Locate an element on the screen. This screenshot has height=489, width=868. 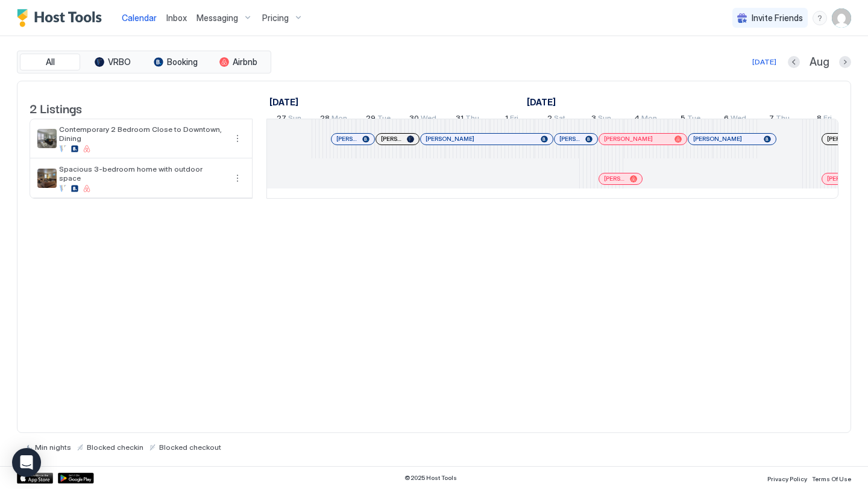
span: All is located at coordinates (50, 63).